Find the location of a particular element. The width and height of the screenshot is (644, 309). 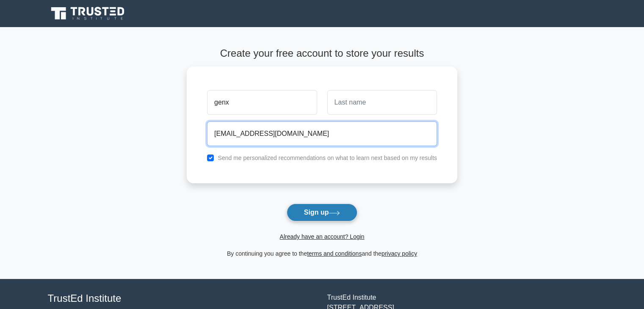

a: terms and conditions is located at coordinates (334, 254).